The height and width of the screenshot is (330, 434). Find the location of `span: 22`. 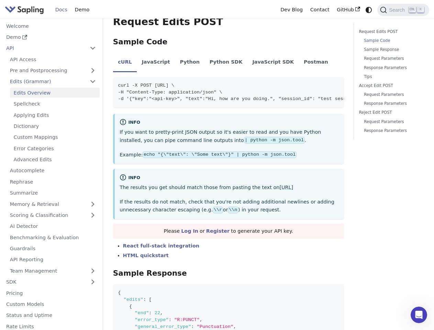

span: 22 is located at coordinates (157, 313).